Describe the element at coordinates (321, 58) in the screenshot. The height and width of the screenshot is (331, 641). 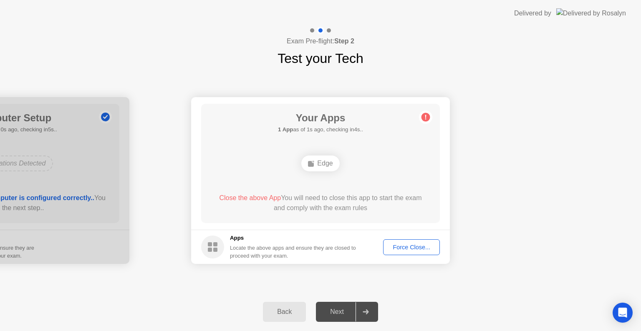
I see `h1: Test your Tech` at that location.